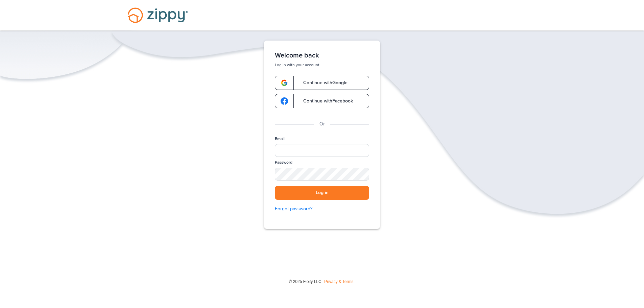  What do you see at coordinates (322, 101) in the screenshot?
I see `a: google-logoContinue withFacebook` at bounding box center [322, 101].